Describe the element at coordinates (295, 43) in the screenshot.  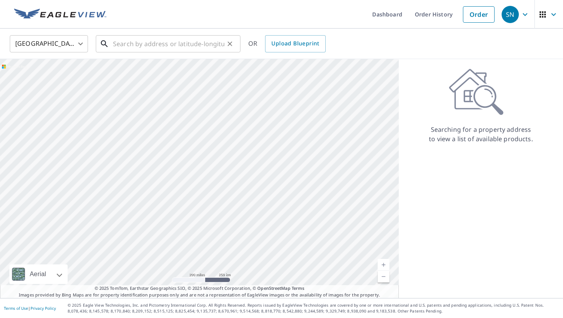
I see `span: Upload Blueprint` at that location.